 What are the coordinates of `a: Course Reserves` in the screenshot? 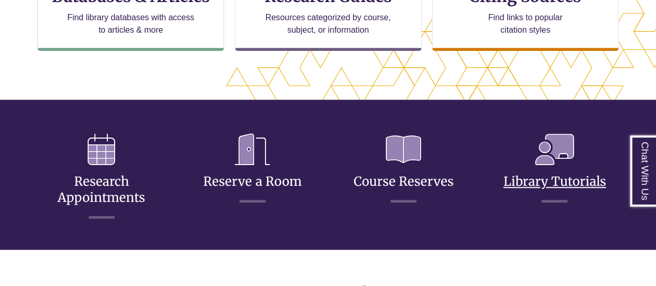 It's located at (403, 168).